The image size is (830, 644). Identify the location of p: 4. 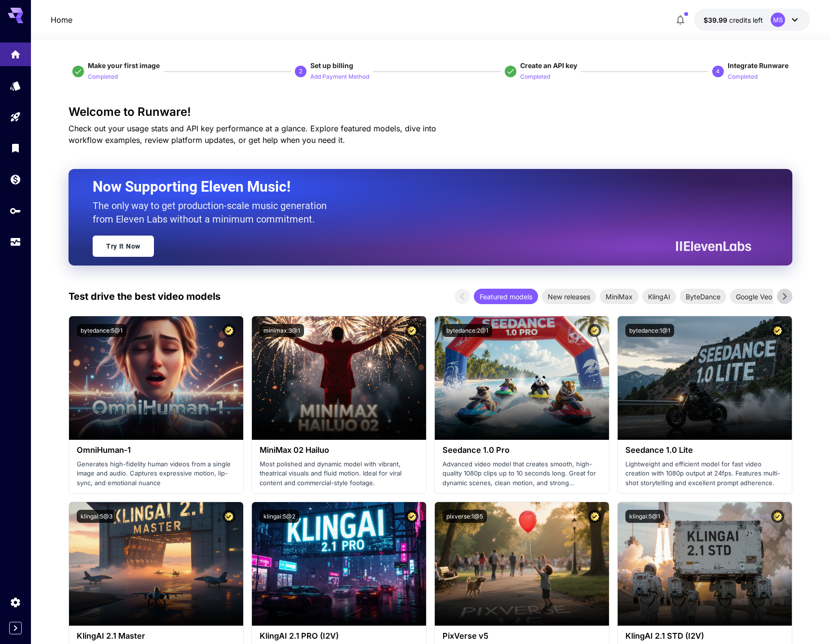
(718, 71).